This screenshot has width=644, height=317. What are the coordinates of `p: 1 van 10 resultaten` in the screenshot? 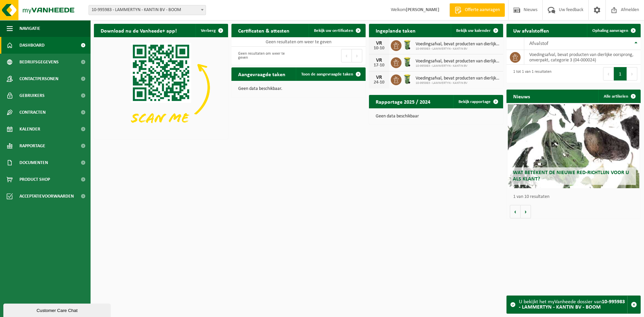 It's located at (575, 197).